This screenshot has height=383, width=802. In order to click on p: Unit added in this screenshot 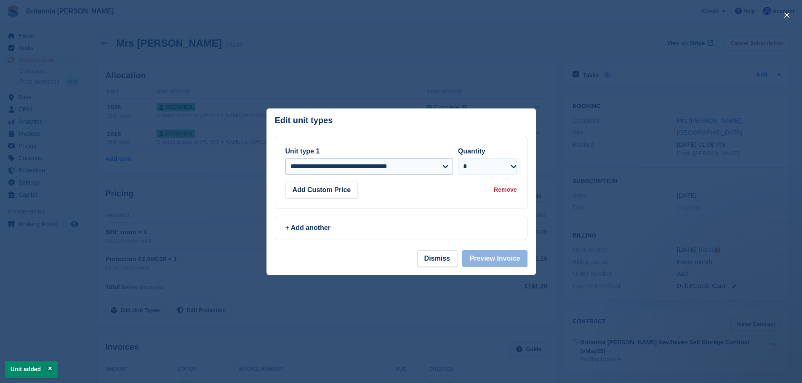, I will do `click(31, 370)`.